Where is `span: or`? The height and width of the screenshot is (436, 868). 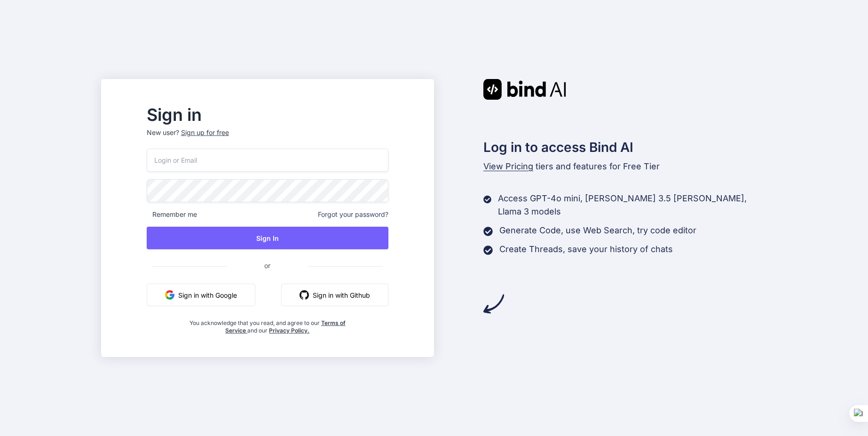
span: or is located at coordinates (267, 265).